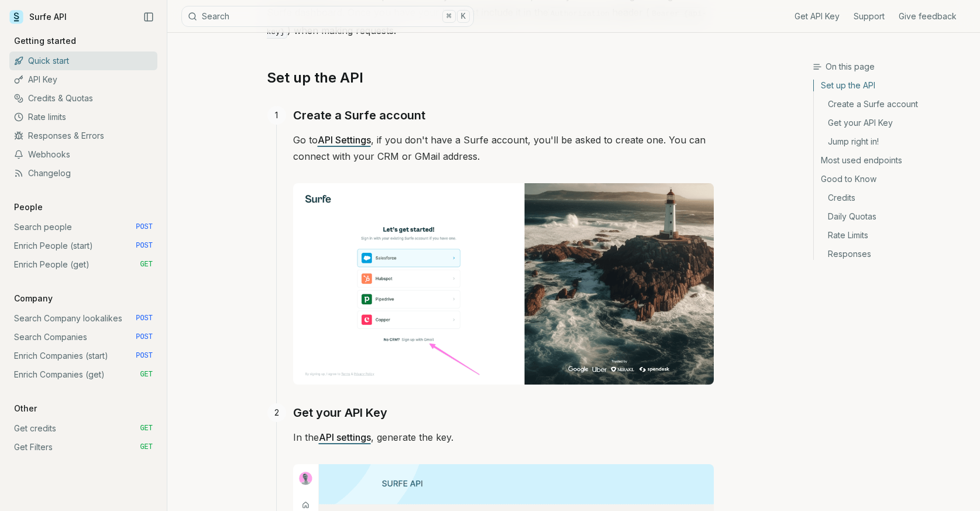  What do you see at coordinates (344, 437) in the screenshot?
I see `a: API settings` at bounding box center [344, 437].